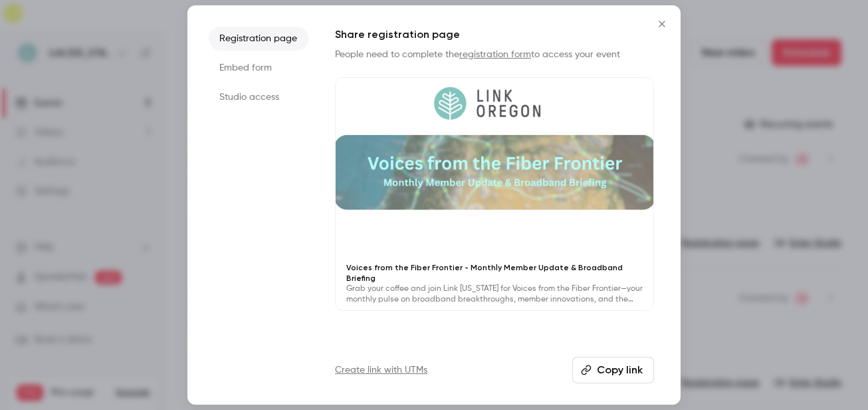 This screenshot has height=410, width=868. What do you see at coordinates (495, 193) in the screenshot?
I see `a: Voices from the Fiber Frontier - Monthly Member Update & Broadband BriefingGrab your coffee and j...` at bounding box center [495, 193].